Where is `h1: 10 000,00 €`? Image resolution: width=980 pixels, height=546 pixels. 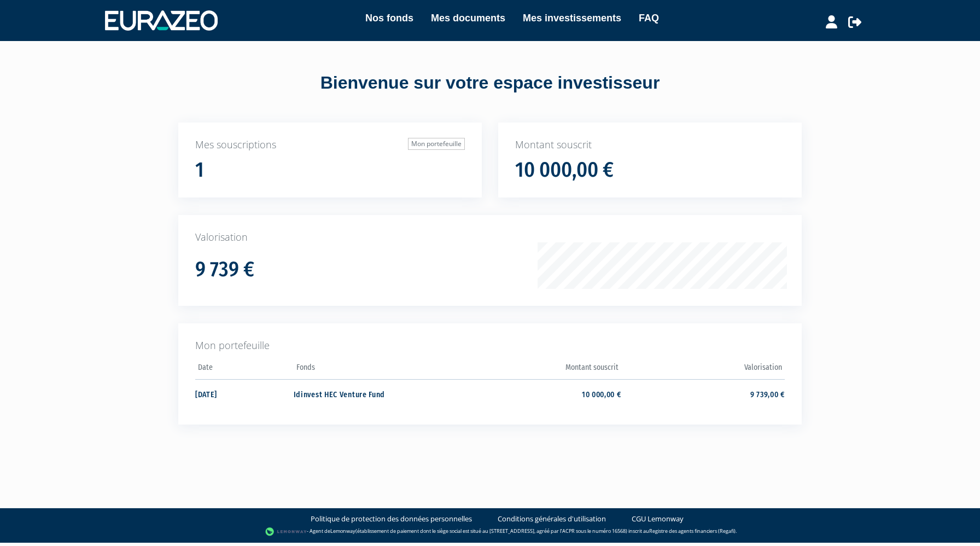 h1: 10 000,00 € is located at coordinates (564, 170).